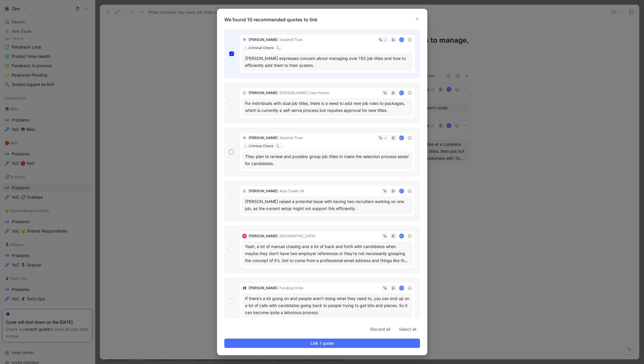 The image size is (644, 364). Describe the element at coordinates (327, 305) in the screenshot. I see `div: If there's a lot going on and people aren't doing what they need to, you can end up on a lot of c...` at that location.